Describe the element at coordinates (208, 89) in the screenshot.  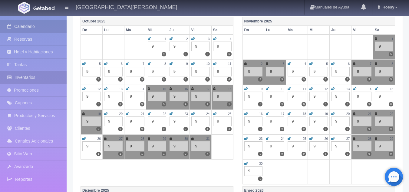
I see `small: 17` at that location.